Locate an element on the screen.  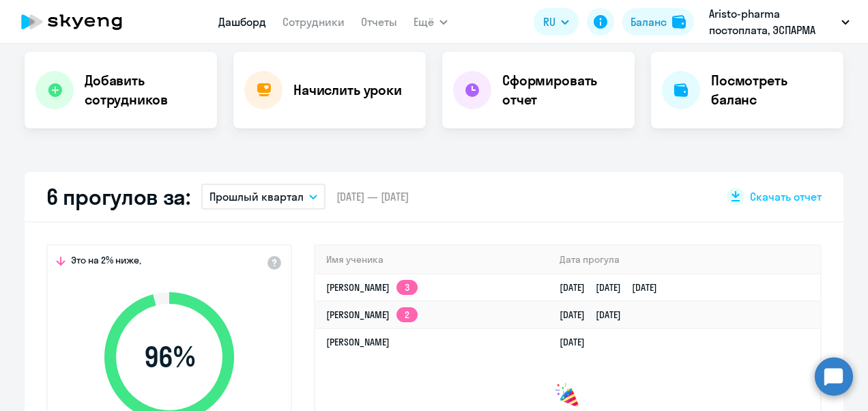
img: congrats is located at coordinates (568, 396).